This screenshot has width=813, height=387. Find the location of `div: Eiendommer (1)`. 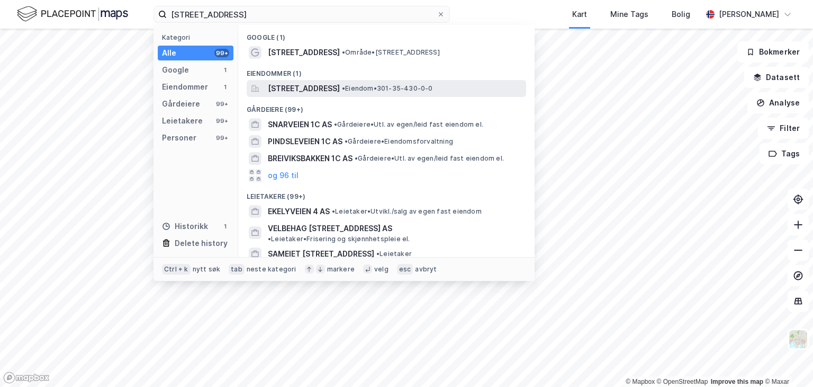

div: Eiendommer (1) is located at coordinates (387, 70).